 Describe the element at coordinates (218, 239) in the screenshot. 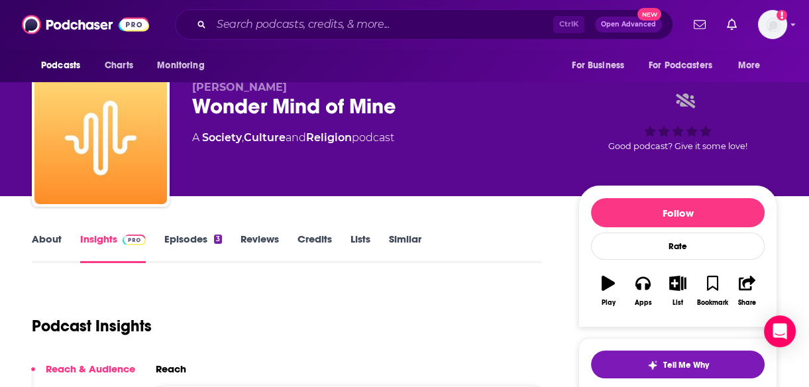

I see `div: 3` at that location.